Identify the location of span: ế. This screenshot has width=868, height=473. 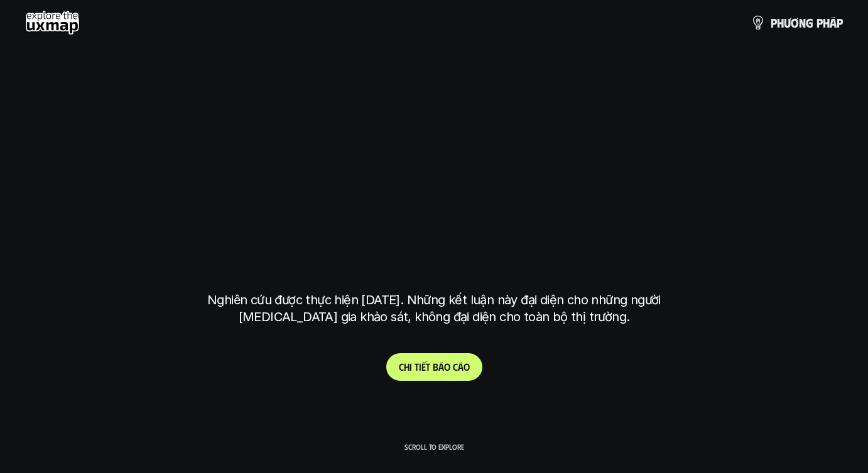
(423, 366).